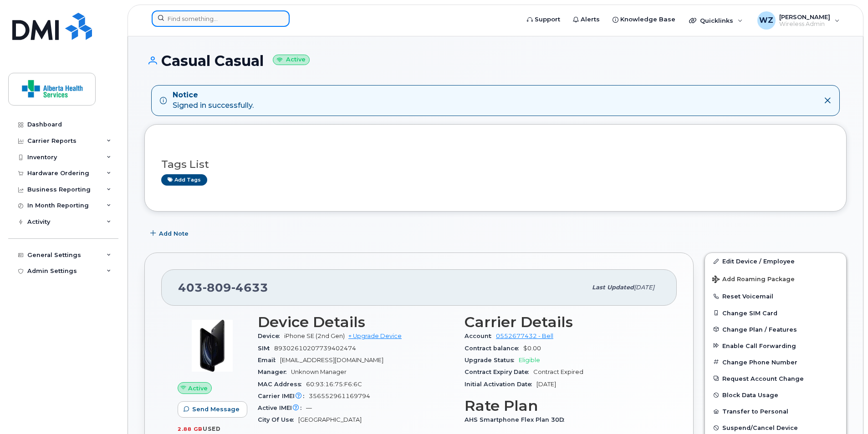 The image size is (868, 434). I want to click on h3: Tags List, so click(495, 164).